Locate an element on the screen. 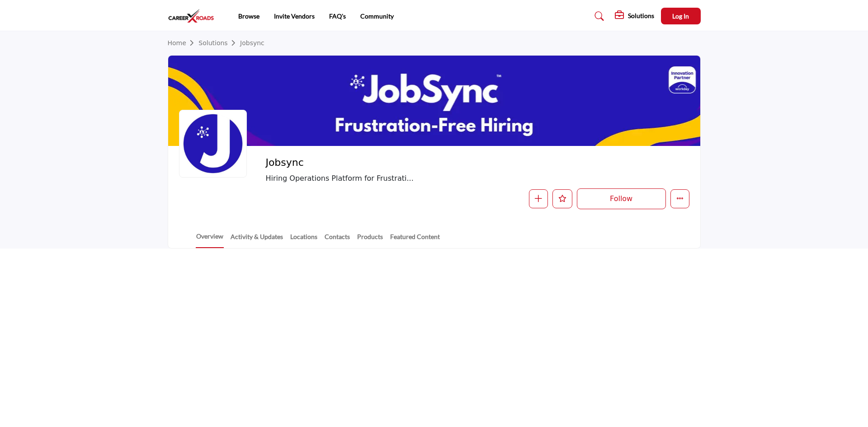  a: Jobsync is located at coordinates (252, 43).